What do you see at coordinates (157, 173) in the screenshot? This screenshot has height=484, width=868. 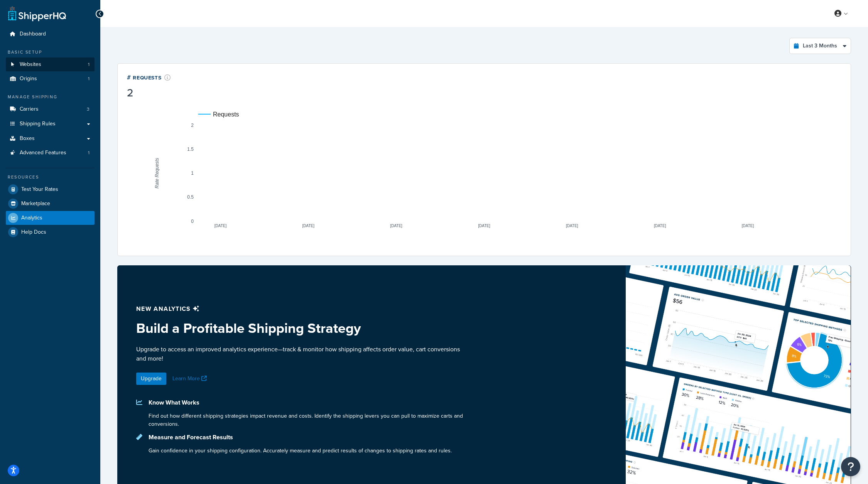 I see `text: Rate Requests` at bounding box center [157, 173].